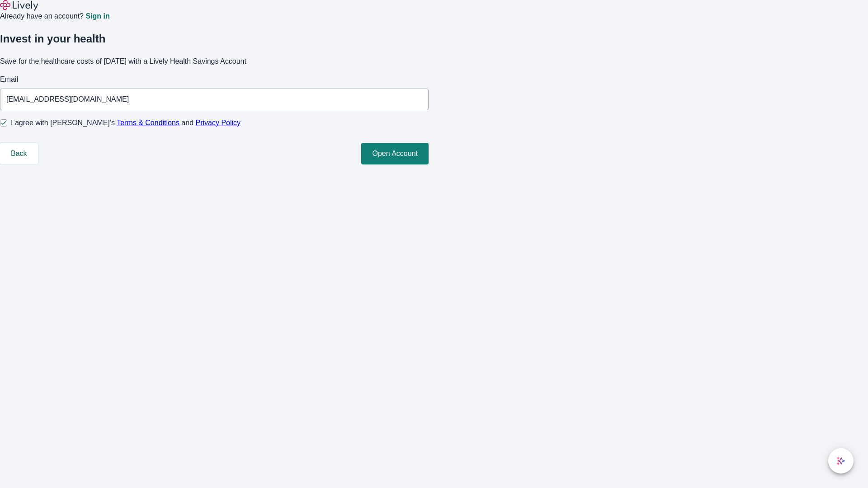  I want to click on a: Terms & Conditions, so click(148, 123).